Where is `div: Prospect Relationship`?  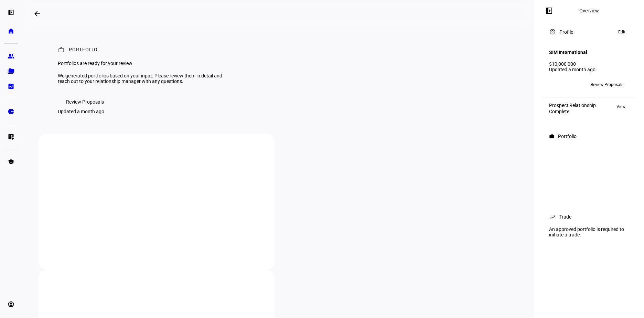 div: Prospect Relationship is located at coordinates (573, 105).